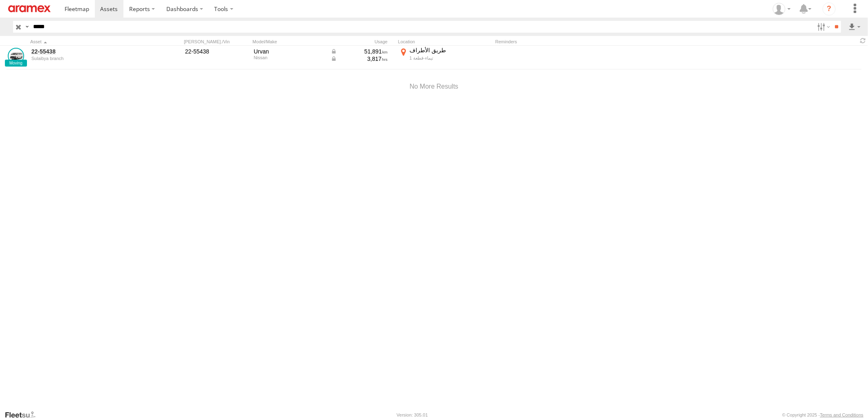 The height and width of the screenshot is (419, 868). Describe the element at coordinates (412, 415) in the screenshot. I see `div: Version: 305.01` at that location.